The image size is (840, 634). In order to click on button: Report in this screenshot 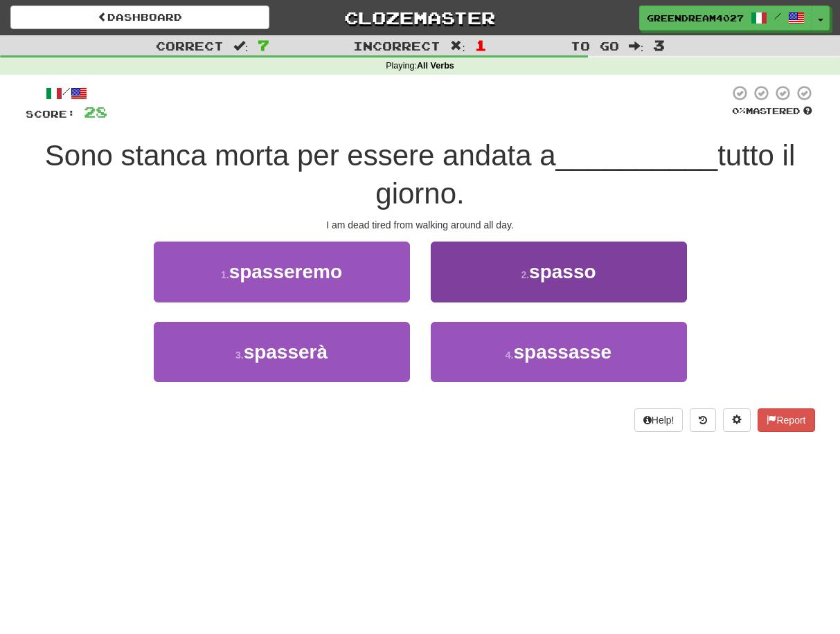, I will do `click(785, 420)`.